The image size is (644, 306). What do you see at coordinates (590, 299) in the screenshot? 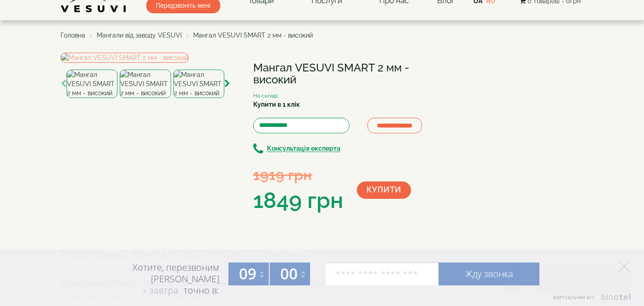
I see `a: Виртуальная АТС` at bounding box center [590, 299].